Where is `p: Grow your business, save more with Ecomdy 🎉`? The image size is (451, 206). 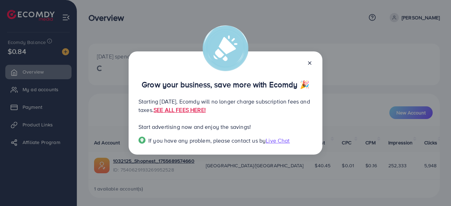 p: Grow your business, save more with Ecomdy 🎉 is located at coordinates (226, 85).